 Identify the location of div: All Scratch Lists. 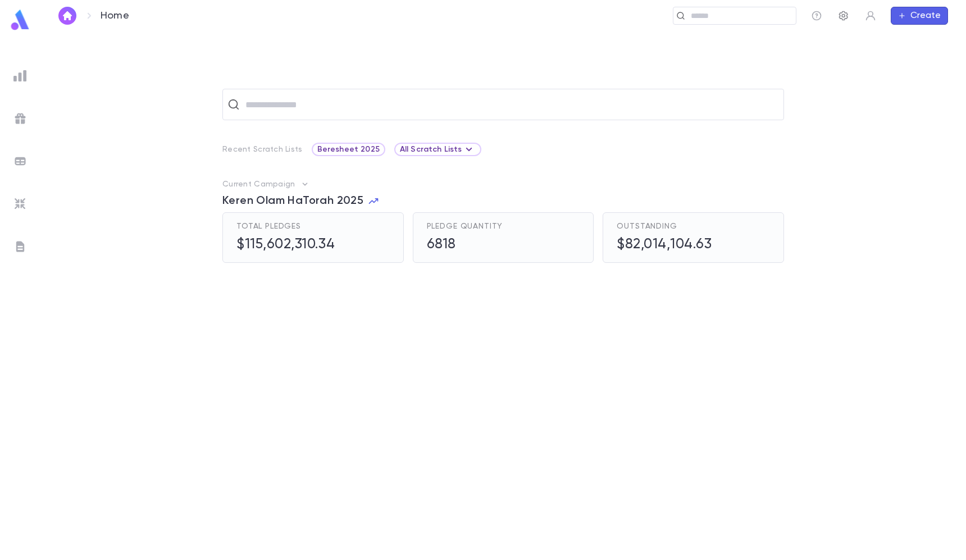
(437, 149).